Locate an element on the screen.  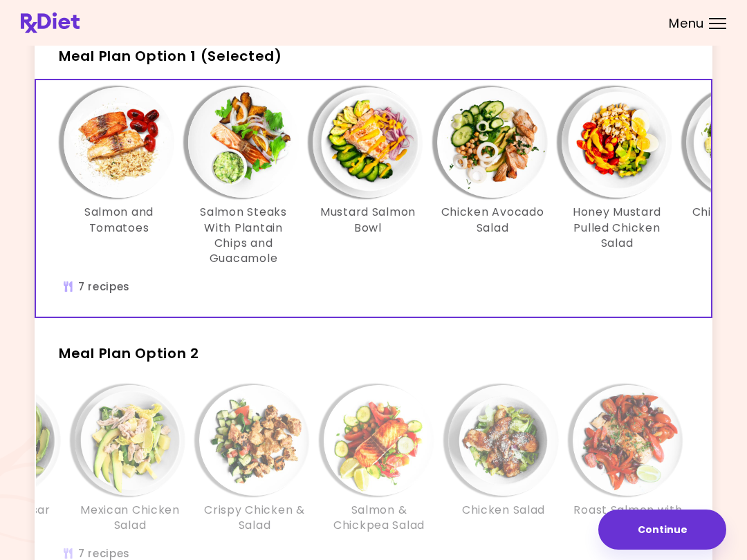
h3: Salmon Steaks With Plantain Chips and Guacamole is located at coordinates (244, 236).